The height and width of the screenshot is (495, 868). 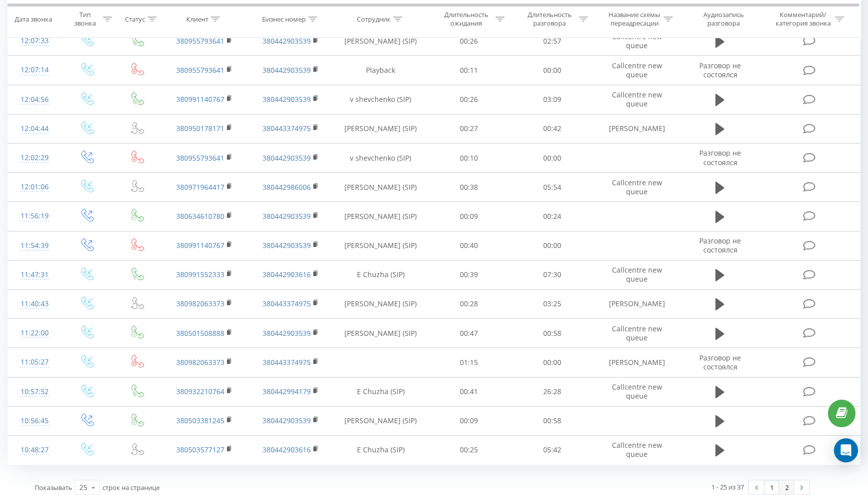 I want to click on div: 11:54:39, so click(x=35, y=245).